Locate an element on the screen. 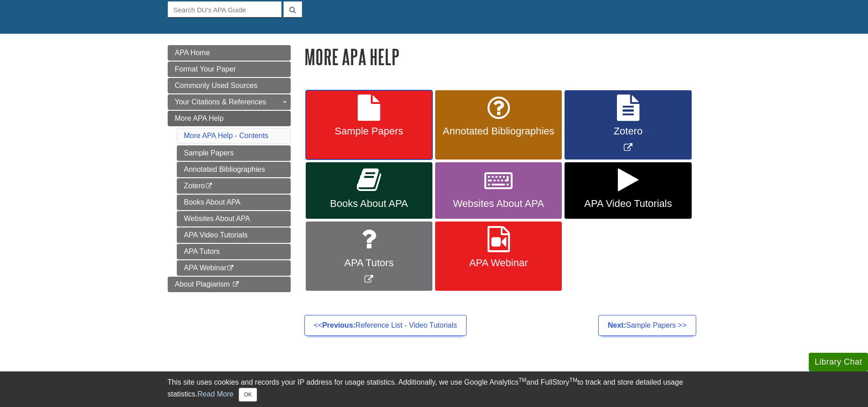 This screenshot has height=407, width=868. a: <<Previous:Reference List - Video Tutorials is located at coordinates (386, 325).